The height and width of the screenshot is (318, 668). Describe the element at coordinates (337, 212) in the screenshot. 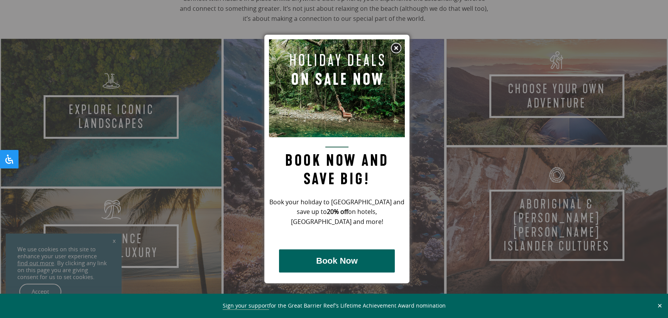

I see `strong: 20% off` at that location.